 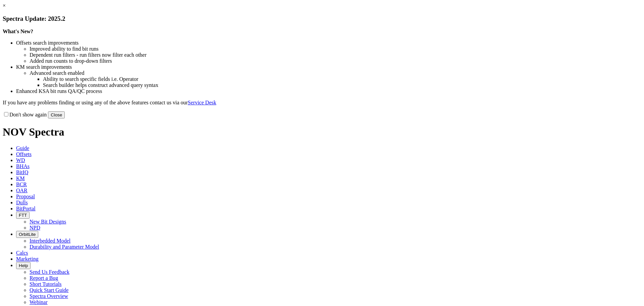 I want to click on a: Interbedded Model, so click(x=50, y=241).